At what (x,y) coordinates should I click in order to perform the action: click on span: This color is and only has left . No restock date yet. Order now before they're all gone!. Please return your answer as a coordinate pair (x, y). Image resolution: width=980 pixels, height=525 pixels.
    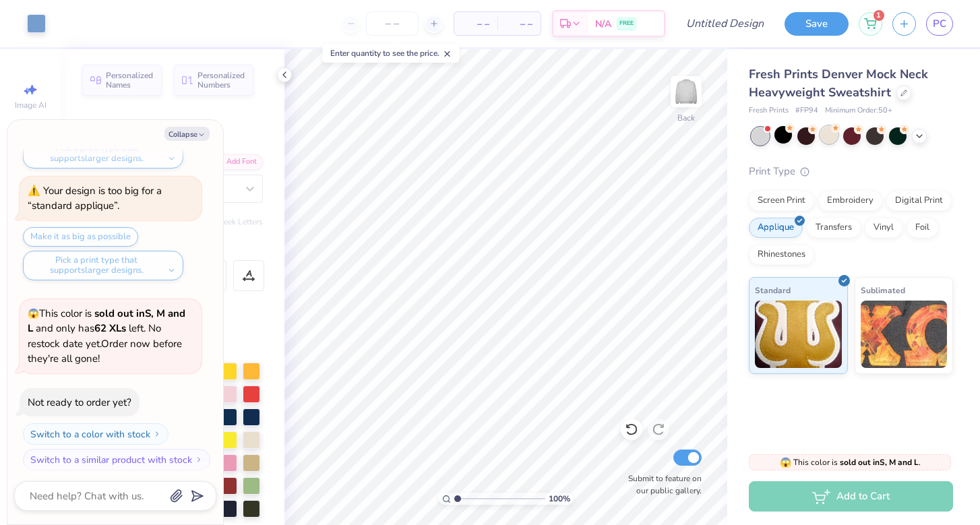
    Looking at the image, I should click on (107, 337).